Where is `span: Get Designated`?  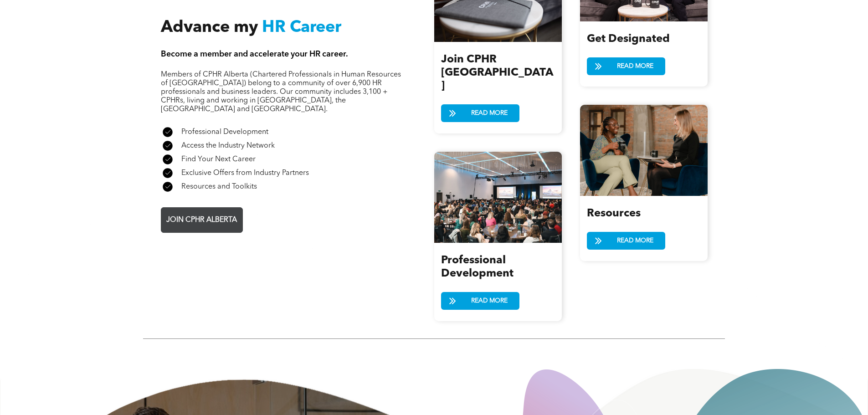 span: Get Designated is located at coordinates (629, 39).